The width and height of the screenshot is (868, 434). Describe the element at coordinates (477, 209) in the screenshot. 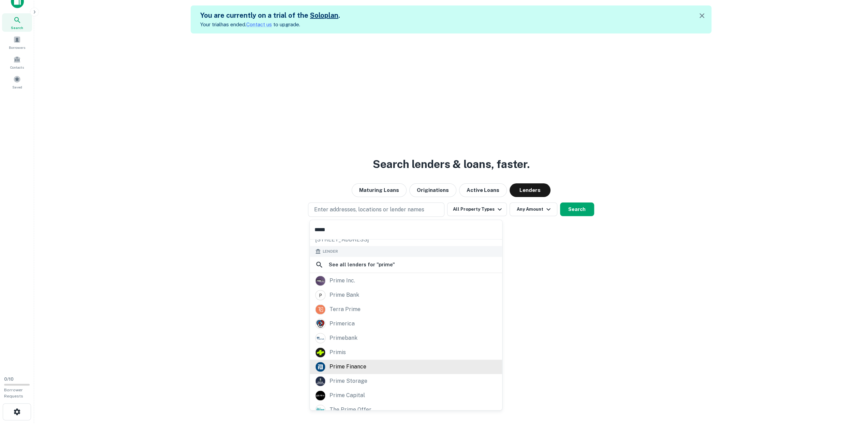

I see `button: All Property Types` at that location.